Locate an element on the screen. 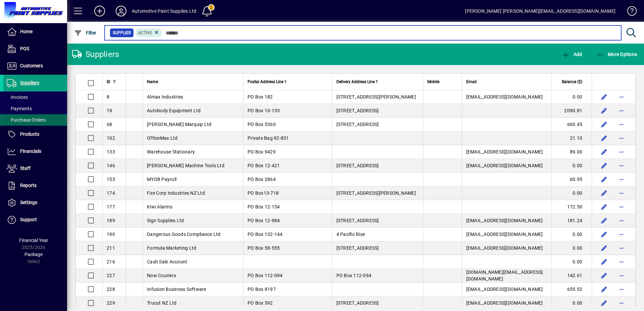  span: Balance ($) is located at coordinates (572, 82).